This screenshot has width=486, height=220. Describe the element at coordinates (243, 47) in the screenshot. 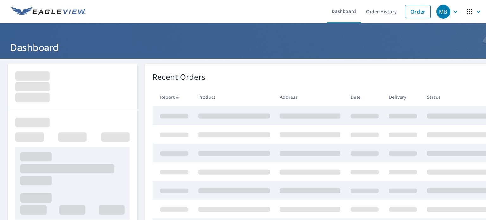

I see `h1: Dashboard` at that location.